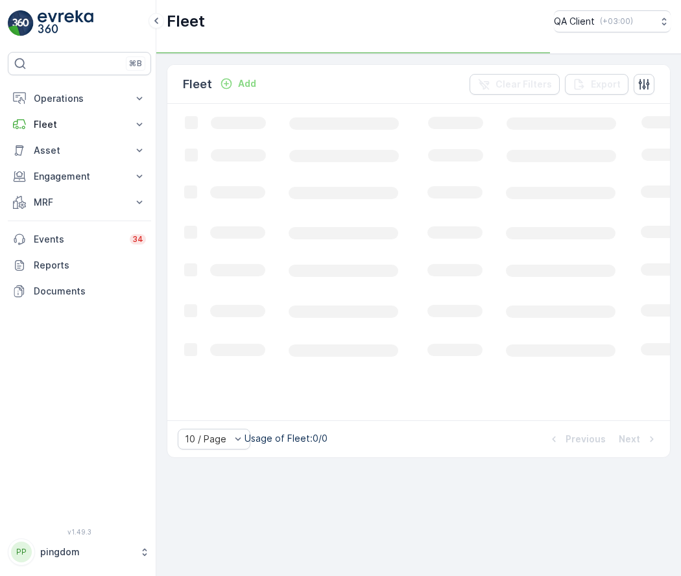 The height and width of the screenshot is (576, 681). What do you see at coordinates (630, 439) in the screenshot?
I see `p: Next` at bounding box center [630, 439].